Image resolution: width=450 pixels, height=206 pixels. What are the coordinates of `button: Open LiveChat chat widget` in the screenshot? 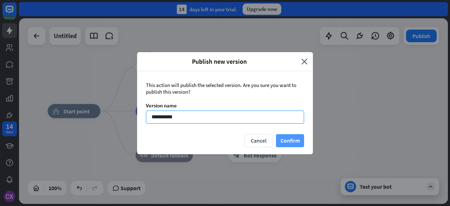 It's located at (16, 13).